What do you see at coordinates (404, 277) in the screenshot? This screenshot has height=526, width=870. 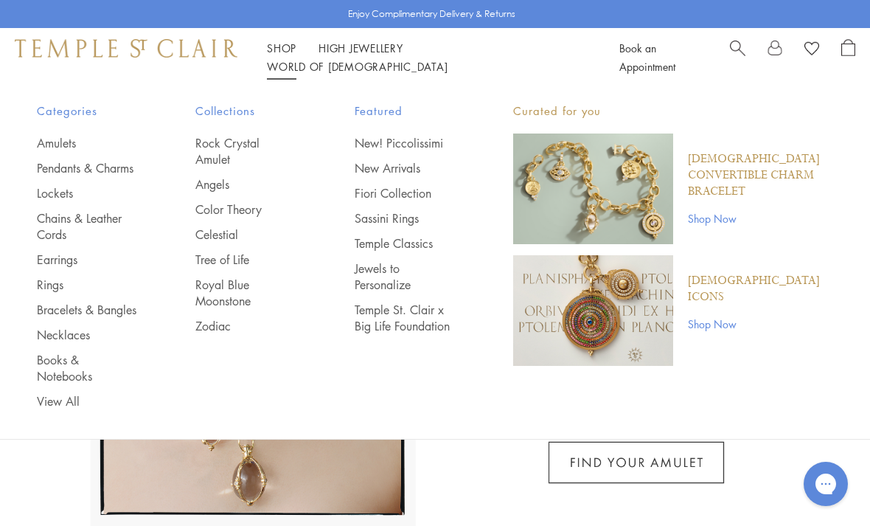 I see `a: Jewels to Personalize` at bounding box center [404, 277].